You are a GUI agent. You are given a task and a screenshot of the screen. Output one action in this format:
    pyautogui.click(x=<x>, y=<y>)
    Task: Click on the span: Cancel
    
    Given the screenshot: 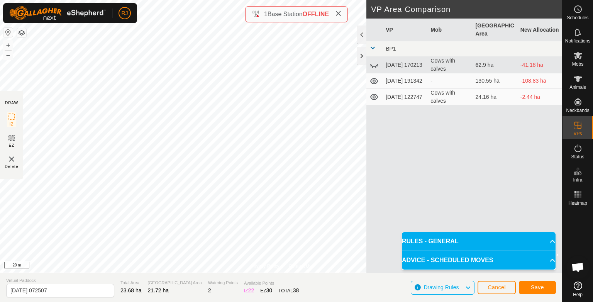 What is the action you would take?
    pyautogui.click(x=496, y=287)
    